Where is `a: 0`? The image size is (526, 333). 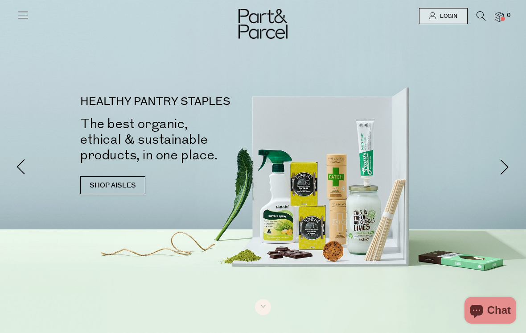
a: 0 is located at coordinates (500, 17).